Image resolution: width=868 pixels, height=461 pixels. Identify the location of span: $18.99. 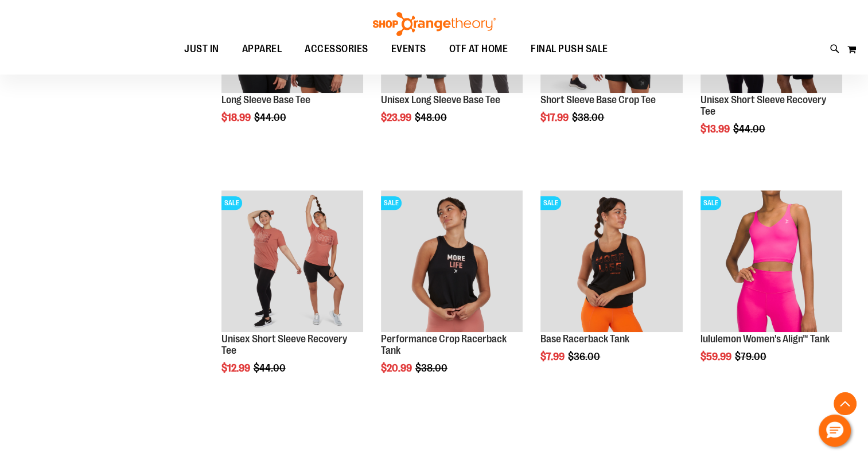
(237, 117).